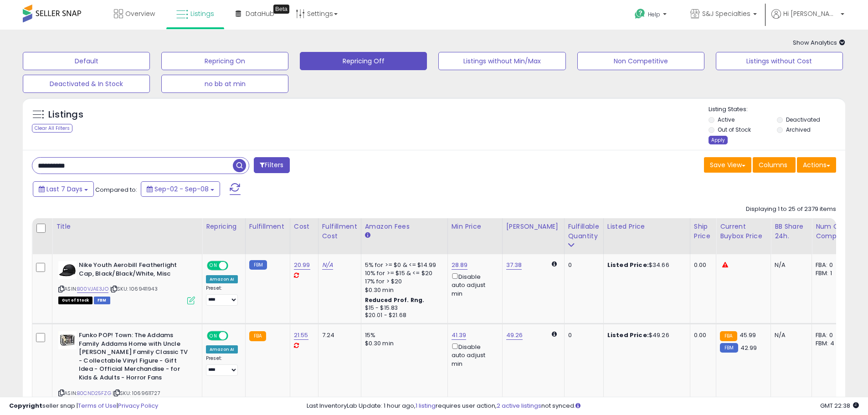 Image resolution: width=868 pixels, height=415 pixels. I want to click on div: Apply, so click(718, 140).